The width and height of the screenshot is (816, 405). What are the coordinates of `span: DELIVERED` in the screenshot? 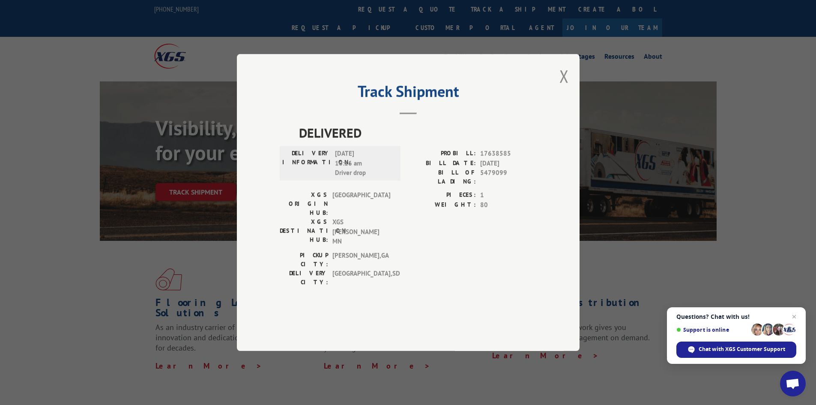 It's located at (418, 132).